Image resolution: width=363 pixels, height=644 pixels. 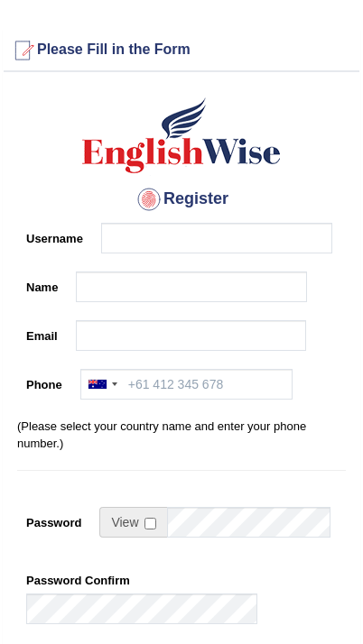 I want to click on input: Show/Hide Password, so click(x=150, y=523).